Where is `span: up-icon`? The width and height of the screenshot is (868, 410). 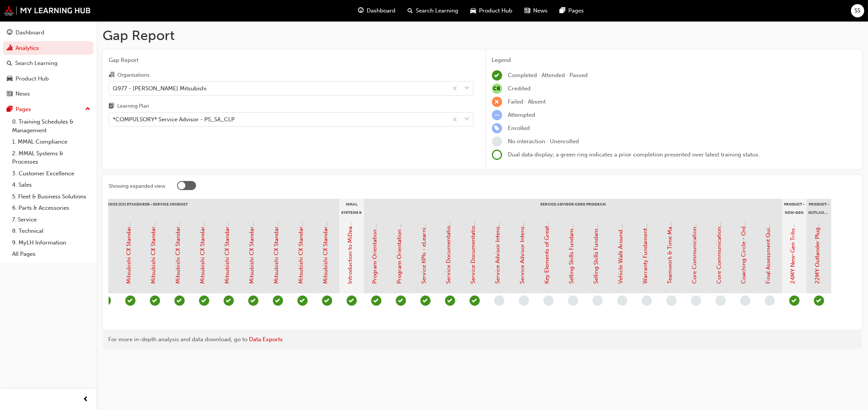
span: up-icon is located at coordinates (88, 110).